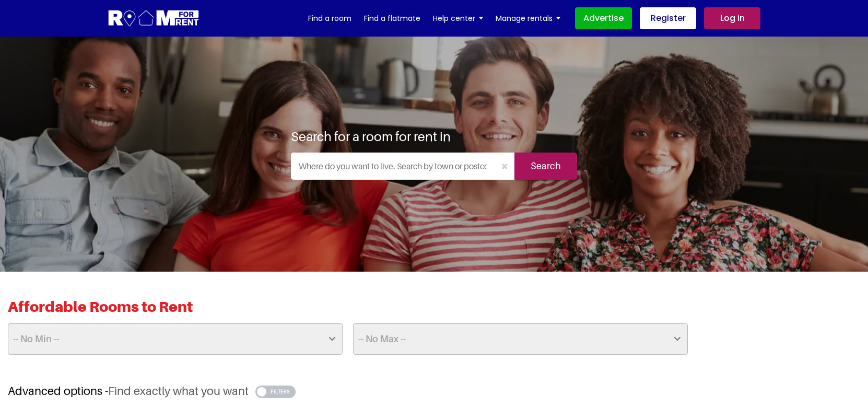 This screenshot has height=408, width=868. What do you see at coordinates (667, 19) in the screenshot?
I see `a: Register` at bounding box center [667, 19].